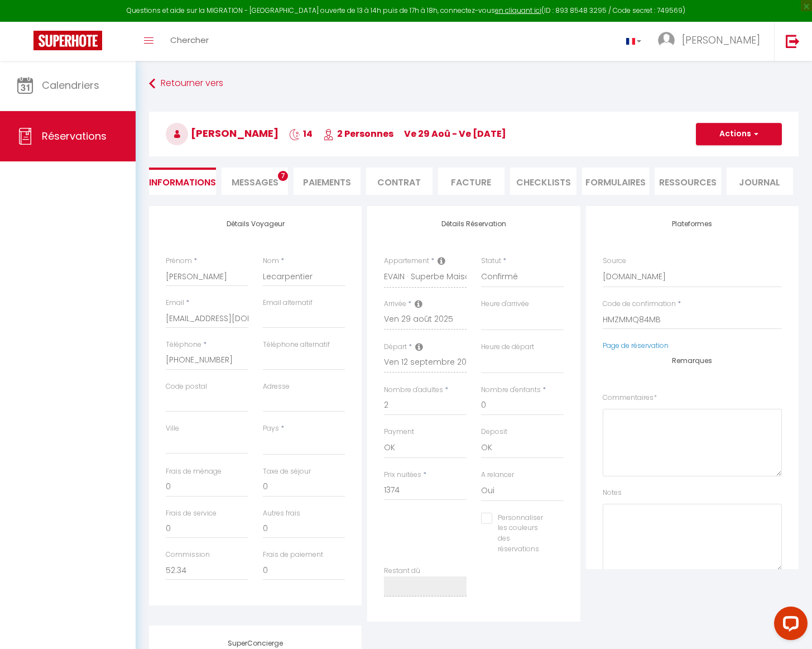 The width and height of the screenshot is (812, 649). What do you see at coordinates (293, 555) in the screenshot?
I see `label: Frais de paiement` at bounding box center [293, 555].